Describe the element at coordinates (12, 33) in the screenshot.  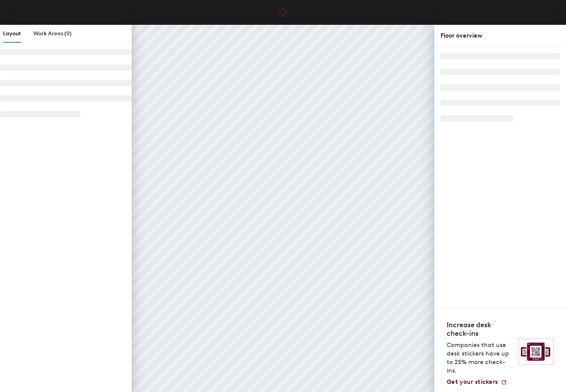
I see `span: Layout` at that location.